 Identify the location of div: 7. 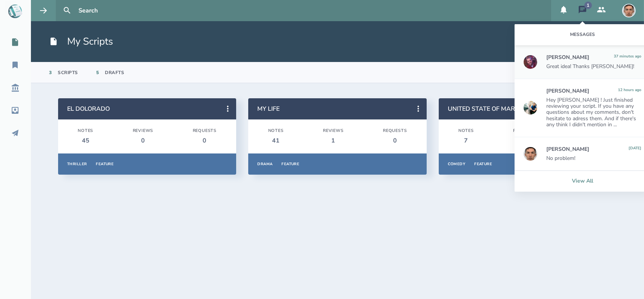
(466, 141).